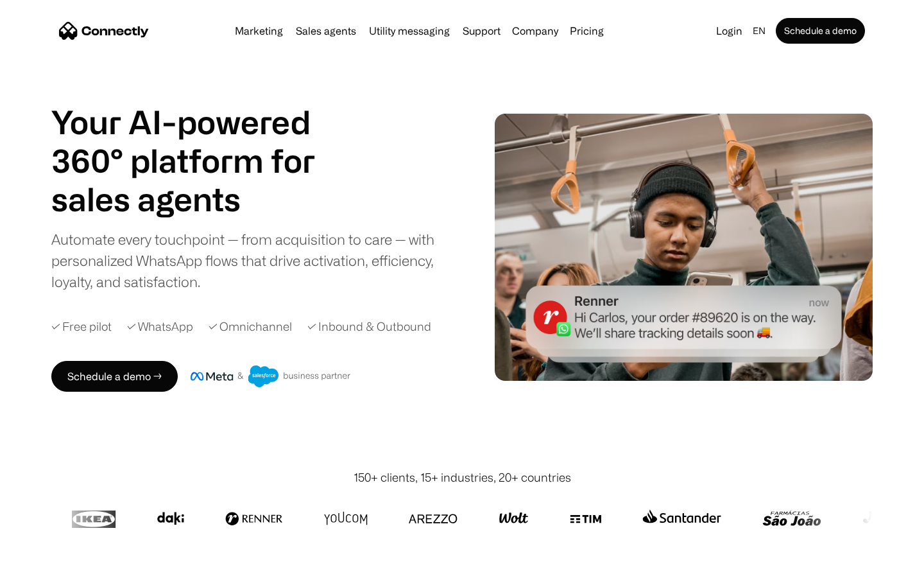  What do you see at coordinates (254, 260) in the screenshot?
I see `div: Automate every touchpoint — from acquisition to care — with personalized WhatsApp flows that driv...` at bounding box center [254, 260].